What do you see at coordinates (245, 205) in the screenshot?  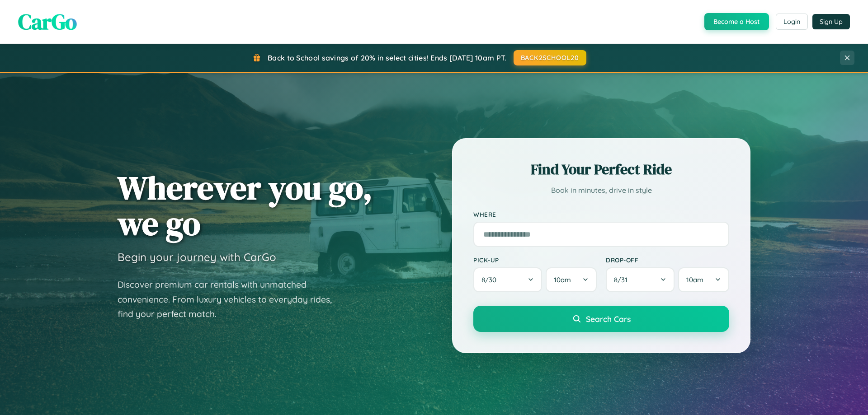 I see `h1: Wherever you go, we go` at bounding box center [245, 205].